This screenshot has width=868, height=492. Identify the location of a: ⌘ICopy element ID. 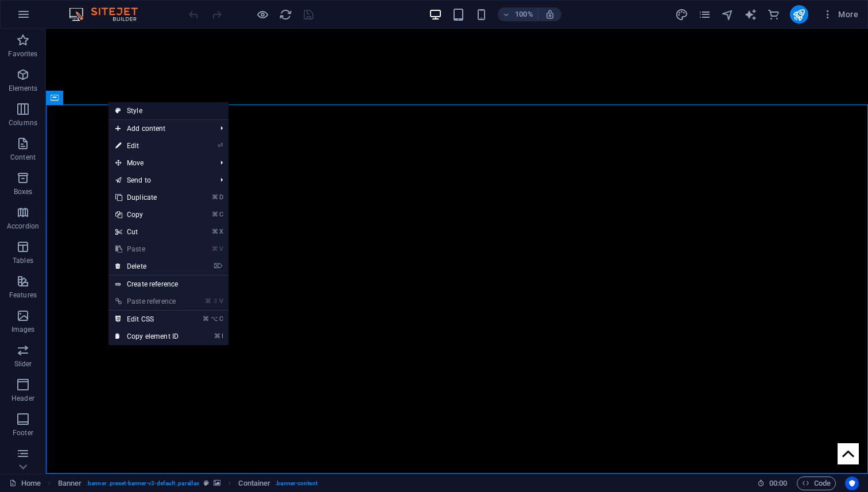
(147, 336).